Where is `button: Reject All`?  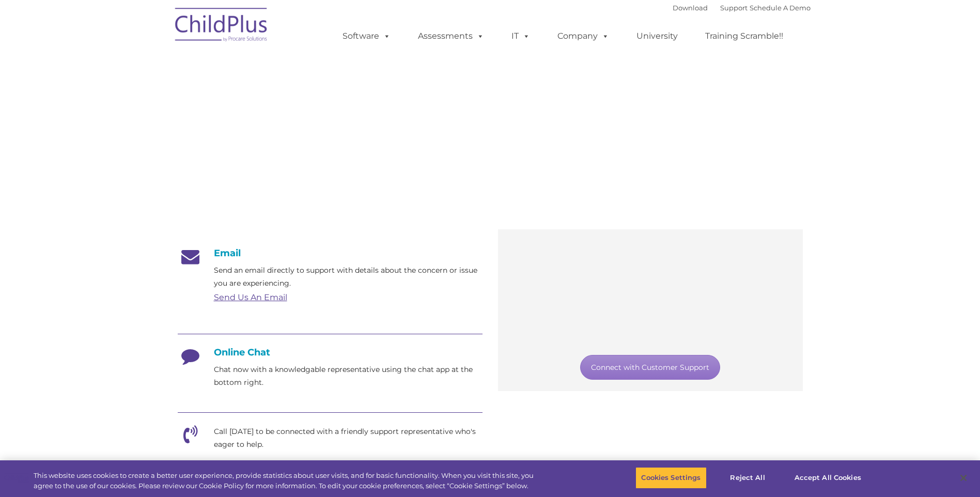
button: Reject All is located at coordinates (747, 478).